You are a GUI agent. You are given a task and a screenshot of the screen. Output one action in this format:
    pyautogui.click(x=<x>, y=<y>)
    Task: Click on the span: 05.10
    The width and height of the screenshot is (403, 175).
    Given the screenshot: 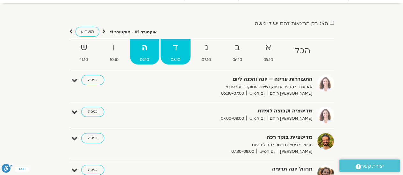 What is the action you would take?
    pyautogui.click(x=268, y=60)
    